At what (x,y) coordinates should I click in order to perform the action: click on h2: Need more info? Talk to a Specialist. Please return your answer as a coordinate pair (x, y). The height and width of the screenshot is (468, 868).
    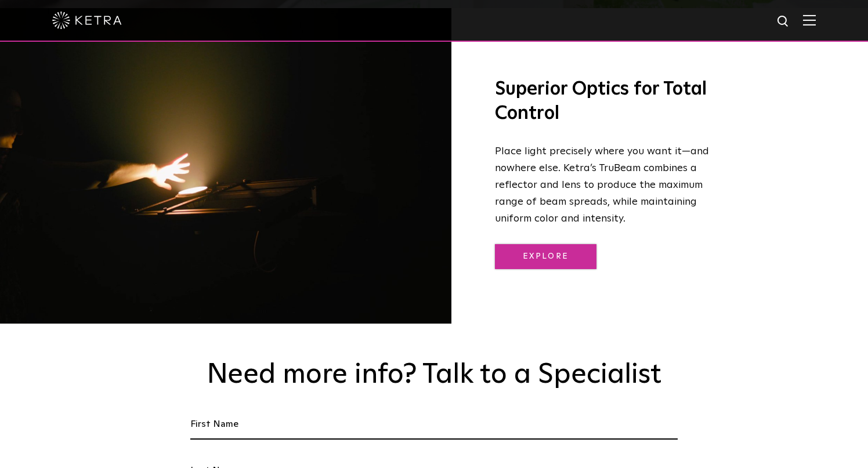
    Looking at the image, I should click on (434, 375).